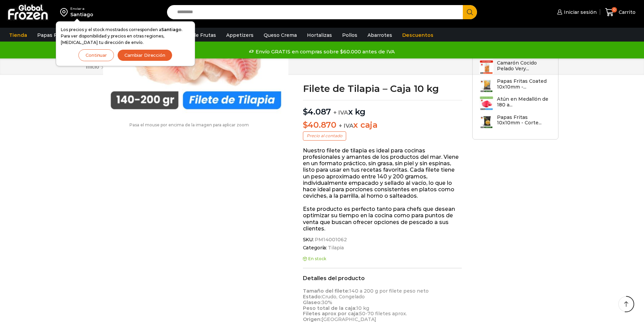 The width and height of the screenshot is (644, 322). I want to click on p: Nuestro filete de tilapia es ideal para cocinas profesionales y amantes de los productos del mar...., so click(382, 173).